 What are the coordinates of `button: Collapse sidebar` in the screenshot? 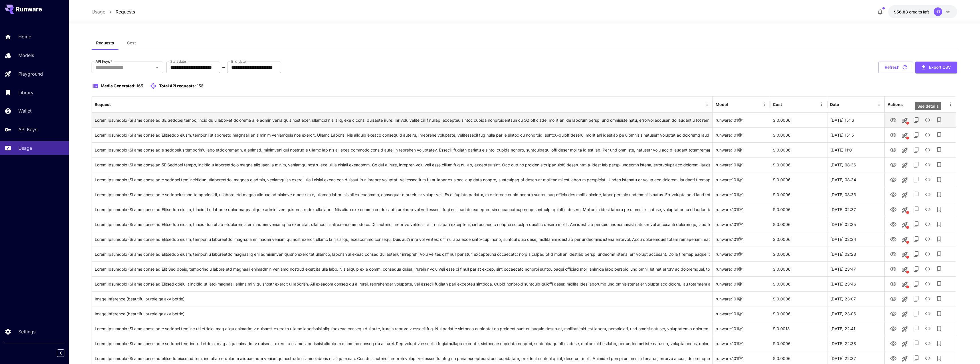 It's located at (61, 353).